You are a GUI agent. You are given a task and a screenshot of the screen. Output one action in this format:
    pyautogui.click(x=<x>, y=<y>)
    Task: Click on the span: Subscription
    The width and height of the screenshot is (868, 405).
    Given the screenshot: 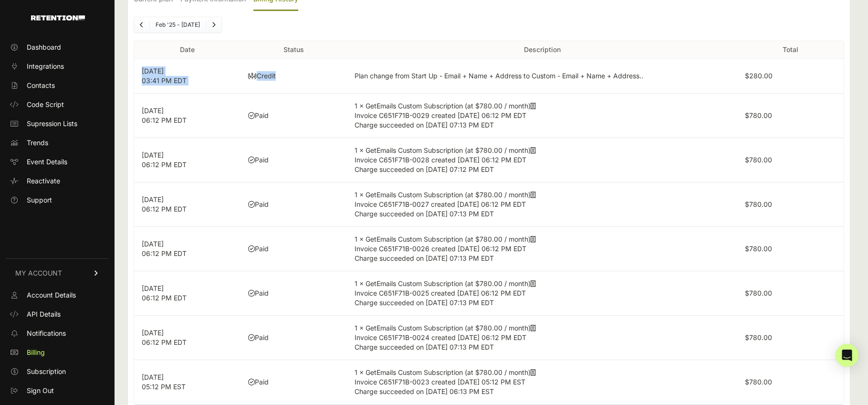 What is the action you would take?
    pyautogui.click(x=46, y=372)
    